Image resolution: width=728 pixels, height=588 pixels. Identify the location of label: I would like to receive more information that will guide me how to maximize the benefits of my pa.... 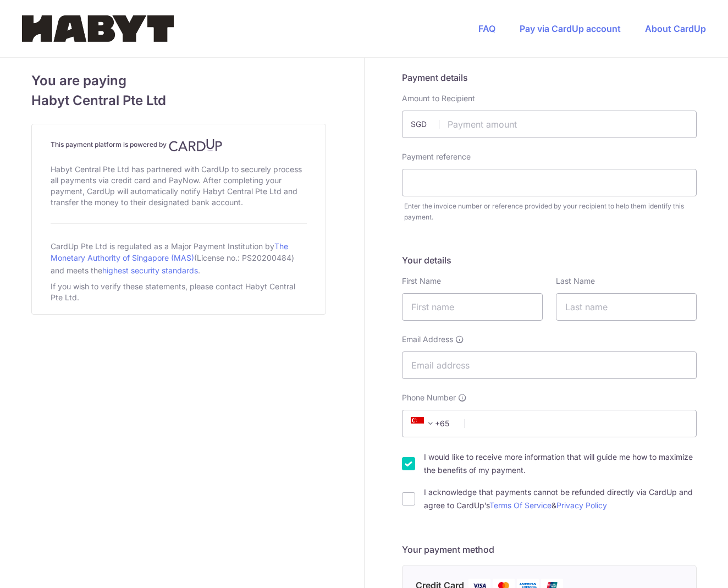
(560, 464).